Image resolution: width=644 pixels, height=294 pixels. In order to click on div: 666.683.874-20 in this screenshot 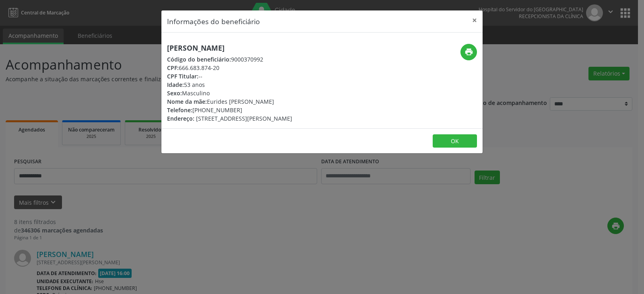, I will do `click(229, 67)`.